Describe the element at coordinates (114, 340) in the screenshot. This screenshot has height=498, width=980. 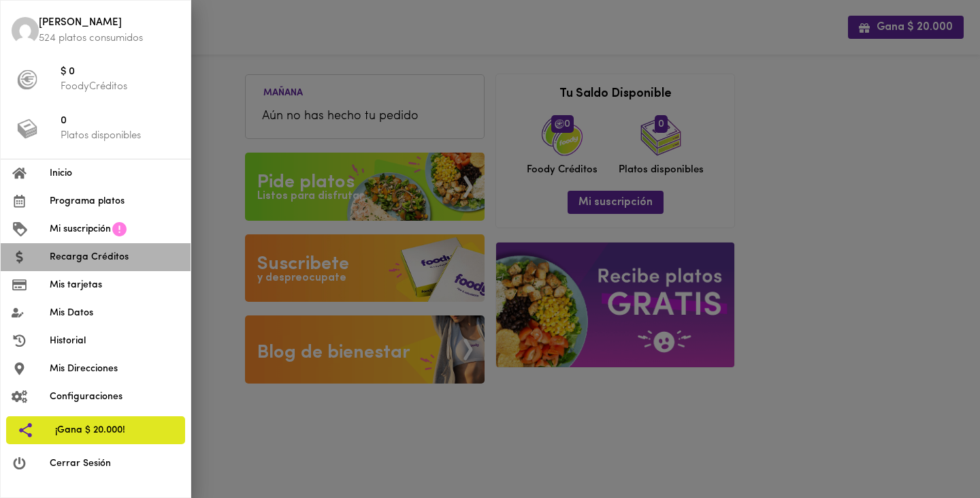
I see `span: Historial` at that location.